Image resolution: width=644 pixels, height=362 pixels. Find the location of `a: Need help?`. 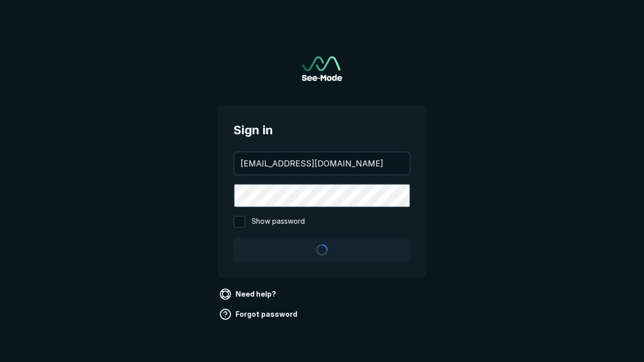

a: Need help? is located at coordinates (249, 294).